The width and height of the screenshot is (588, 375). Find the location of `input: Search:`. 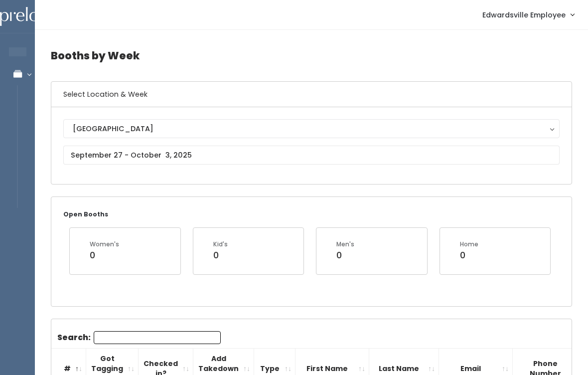

input: Search: is located at coordinates (157, 338).